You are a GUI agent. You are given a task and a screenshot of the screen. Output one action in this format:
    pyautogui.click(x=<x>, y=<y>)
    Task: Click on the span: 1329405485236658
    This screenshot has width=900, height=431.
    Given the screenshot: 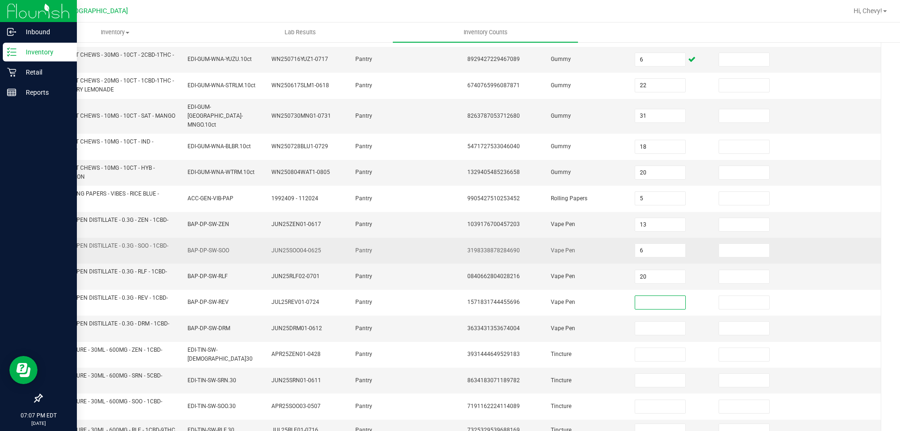 What is the action you would take?
    pyautogui.click(x=494, y=172)
    